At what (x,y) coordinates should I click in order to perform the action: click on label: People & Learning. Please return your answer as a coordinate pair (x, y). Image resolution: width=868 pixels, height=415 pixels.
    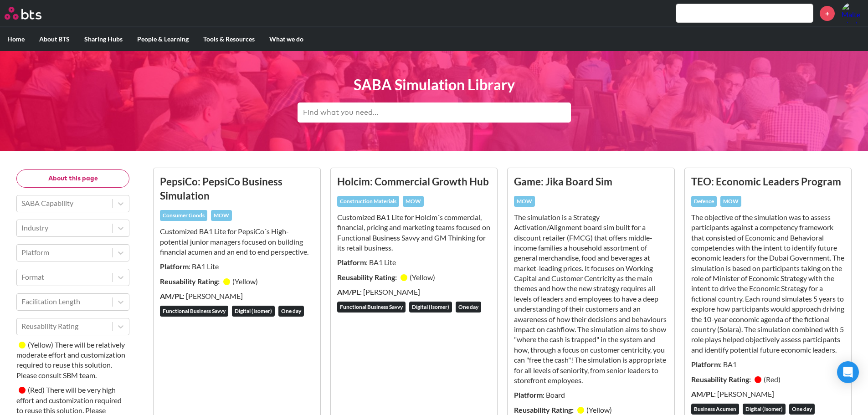
    Looking at the image, I should click on (162, 39).